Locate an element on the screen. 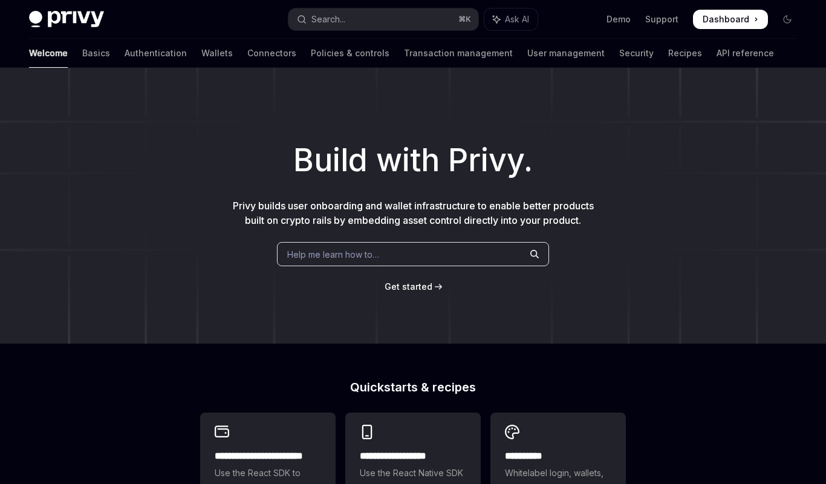  span: Dashboard is located at coordinates (725, 19).